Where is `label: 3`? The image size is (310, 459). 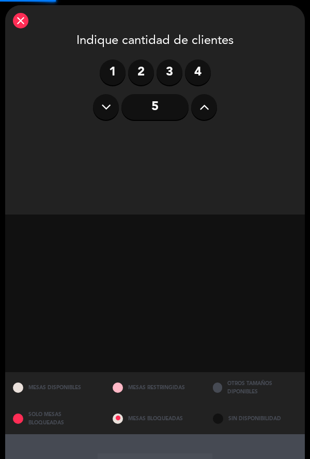
label: 3 is located at coordinates (170, 72).